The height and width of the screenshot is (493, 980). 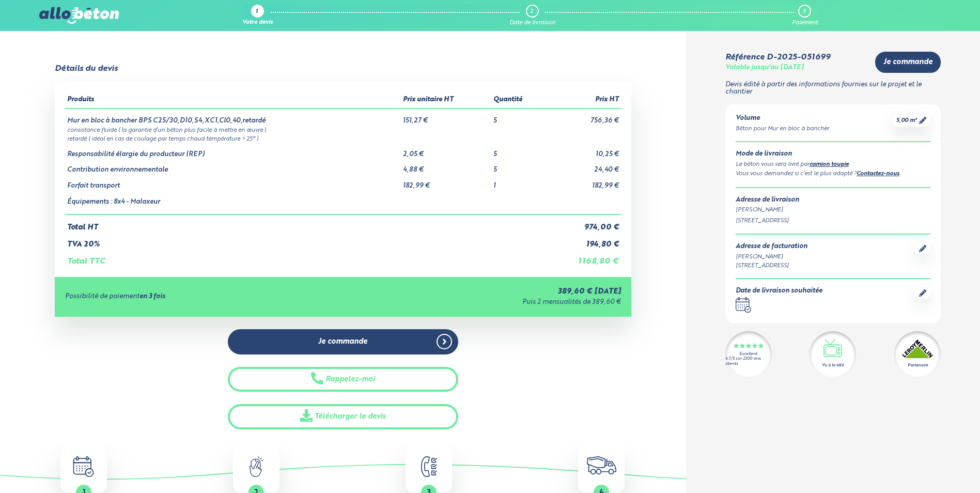 I want to click on div: Vu à la télé, so click(x=833, y=365).